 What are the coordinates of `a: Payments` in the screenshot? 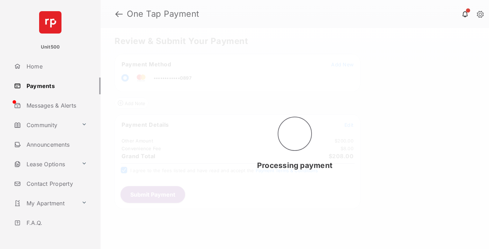 It's located at (56, 86).